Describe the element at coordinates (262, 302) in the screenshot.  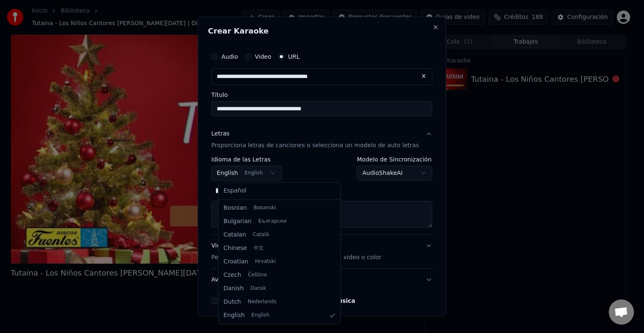
I see `span: Nederlands` at that location.